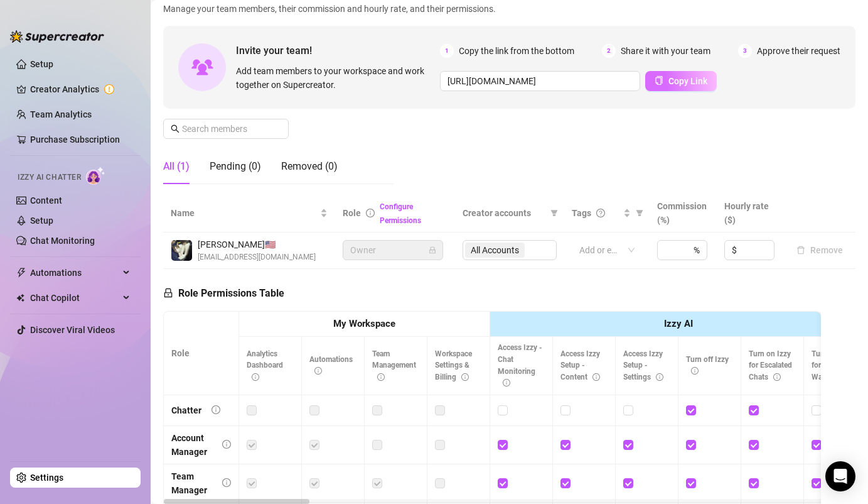 This screenshot has height=504, width=868. Describe the element at coordinates (799, 51) in the screenshot. I see `span: Approve their request` at that location.